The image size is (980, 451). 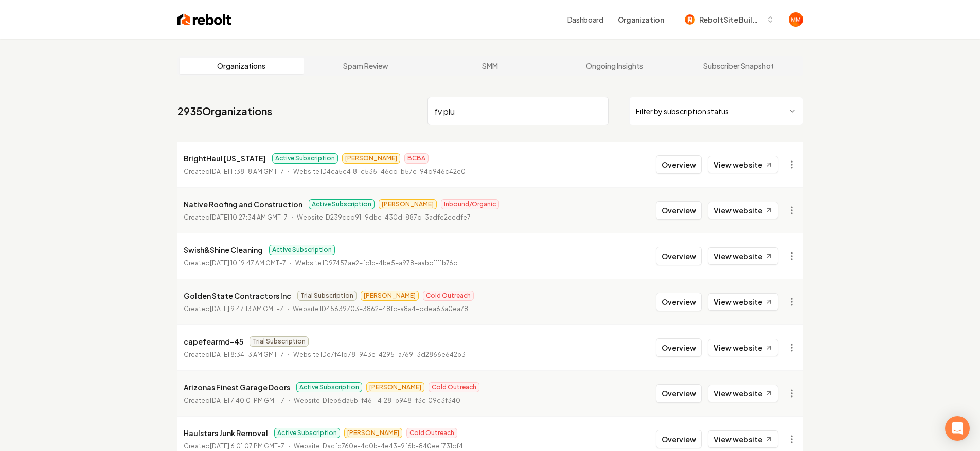 I want to click on p: Haulstars Junk Removal, so click(x=226, y=433).